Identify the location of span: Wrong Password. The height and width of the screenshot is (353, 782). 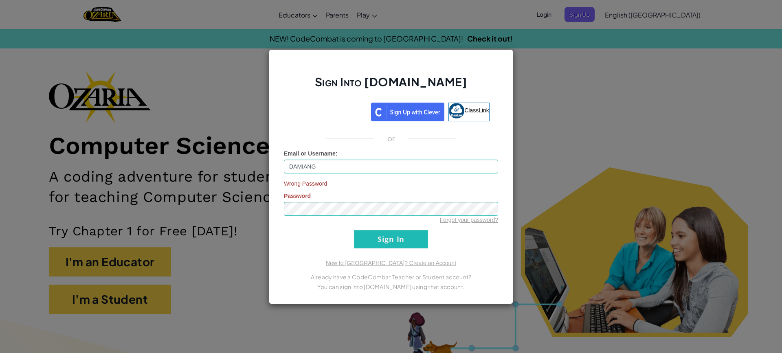
(391, 184).